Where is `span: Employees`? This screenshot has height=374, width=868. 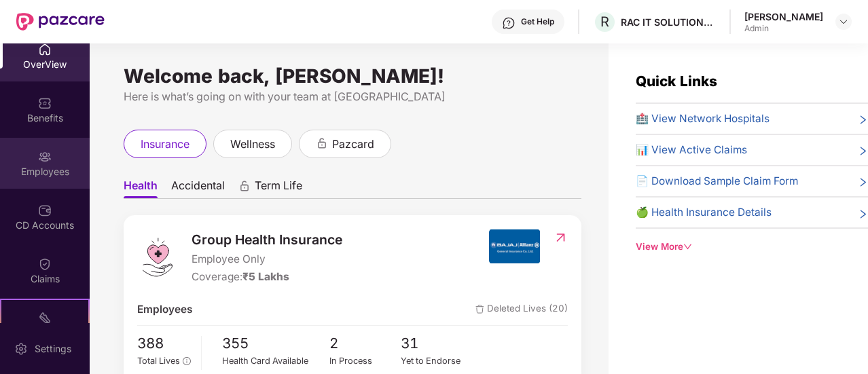 span: Employees is located at coordinates (164, 310).